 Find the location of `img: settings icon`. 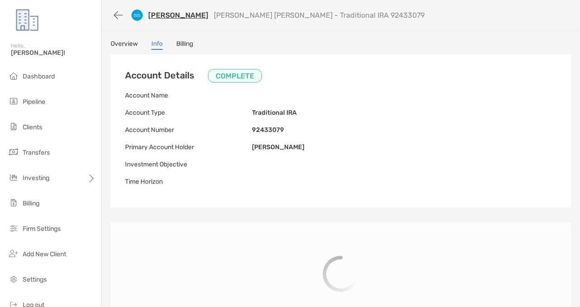

img: settings icon is located at coordinates (14, 279).